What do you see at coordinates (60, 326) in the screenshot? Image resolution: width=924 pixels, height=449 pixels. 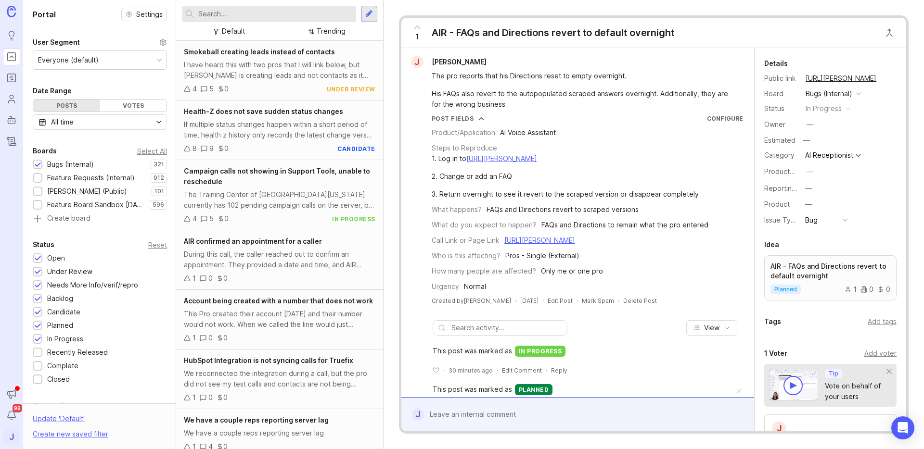 I see `div: Planned` at bounding box center [60, 326].